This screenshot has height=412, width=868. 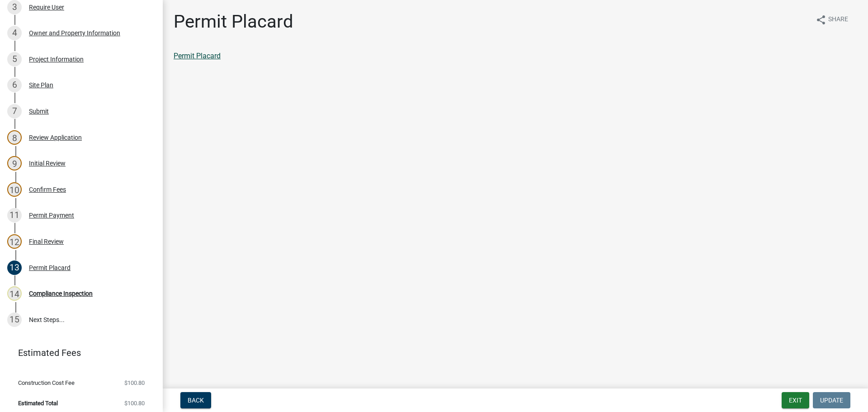 What do you see at coordinates (14, 268) in the screenshot?
I see `div: 13` at bounding box center [14, 268].